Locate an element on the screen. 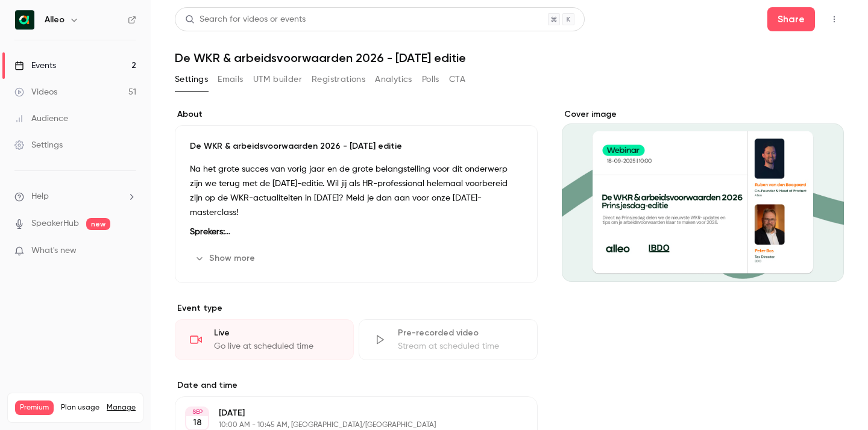 This screenshot has width=868, height=430. button: CTA is located at coordinates (457, 79).